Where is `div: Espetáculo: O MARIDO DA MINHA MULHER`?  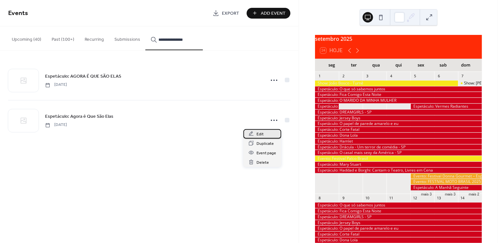 div: Espetáculo: O MARIDO DA MINHA MULHER is located at coordinates (398, 101).